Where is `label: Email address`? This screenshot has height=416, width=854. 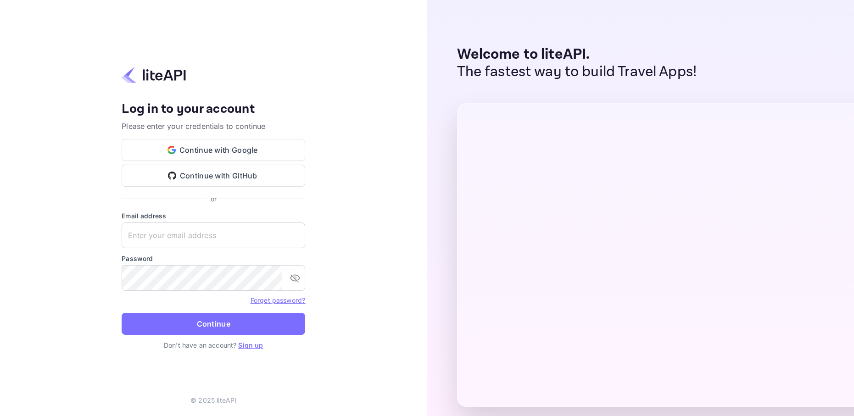
label: Email address is located at coordinates (213, 216).